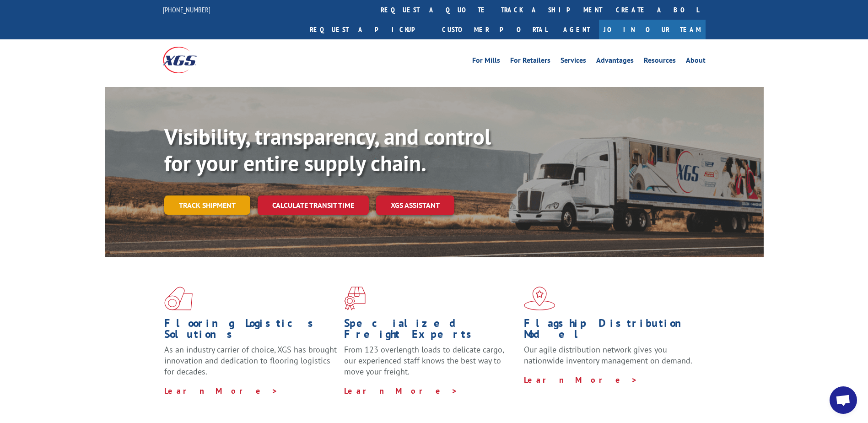 The width and height of the screenshot is (868, 423). Describe the element at coordinates (615, 62) in the screenshot. I see `a: Advantages` at that location.